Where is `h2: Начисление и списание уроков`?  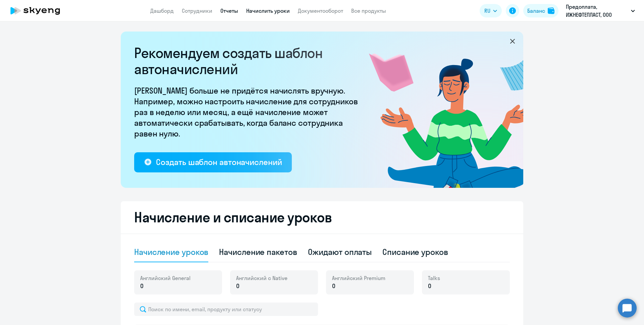 h2: Начисление и списание уроков is located at coordinates (322, 217).